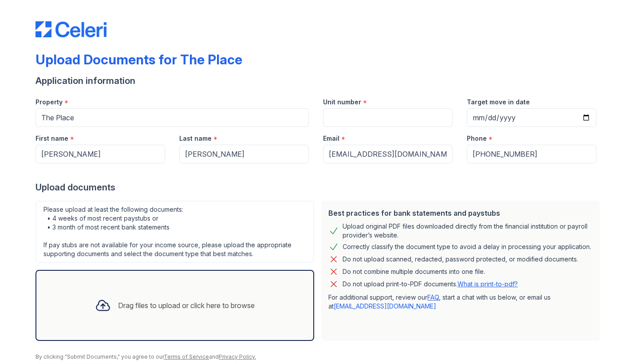 This screenshot has height=364, width=639. I want to click on div: Correctly classify the document type to avoid a delay in processing your application., so click(467, 247).